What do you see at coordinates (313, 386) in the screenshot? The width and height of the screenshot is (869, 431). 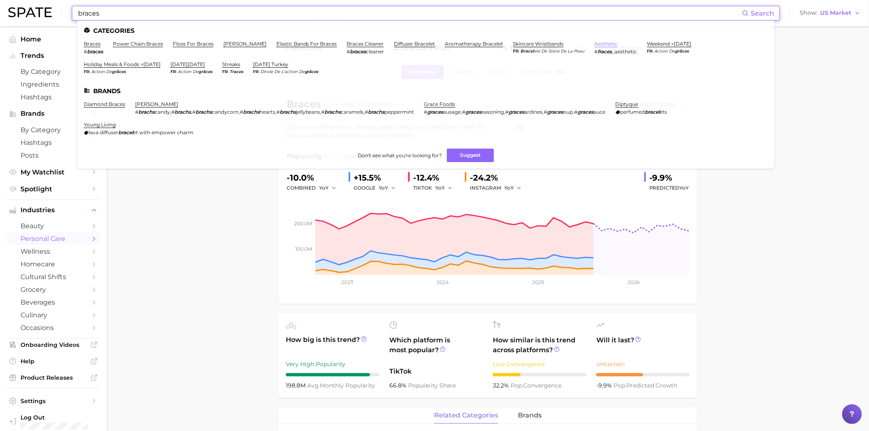 I see `abbr: average` at bounding box center [313, 386].